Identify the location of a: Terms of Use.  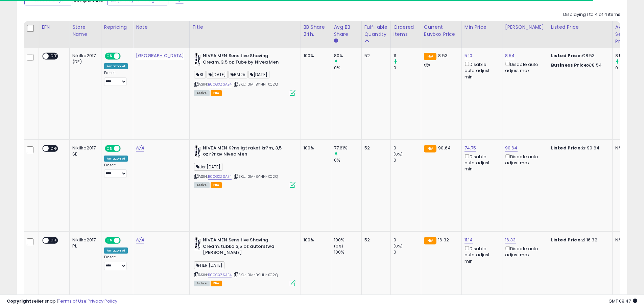
(72, 301).